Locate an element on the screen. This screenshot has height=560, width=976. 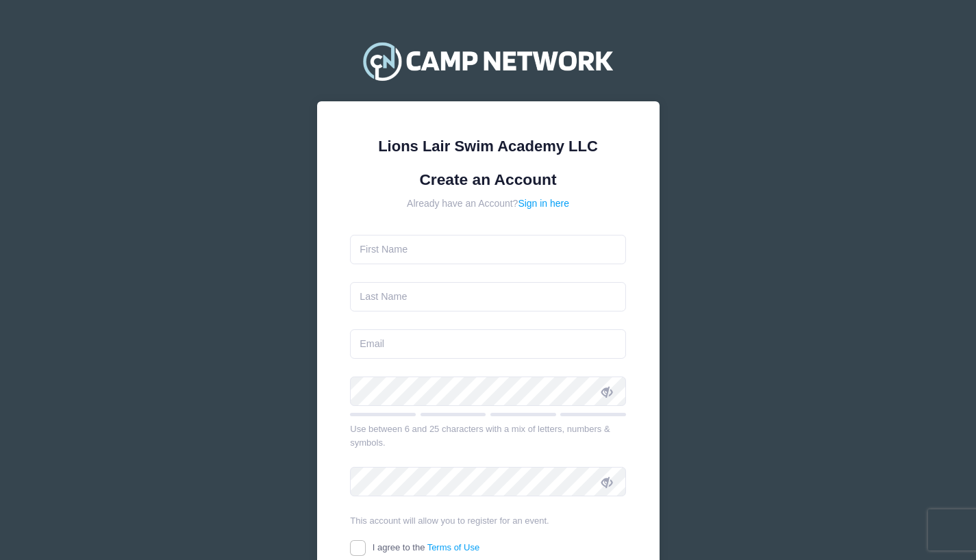
input: First Name is located at coordinates (488, 249).